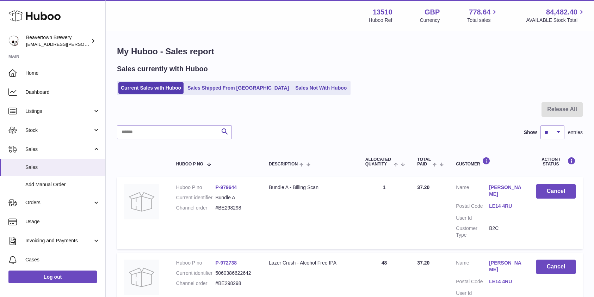 The image size is (594, 297). What do you see at coordinates (556, 16) in the screenshot?
I see `a: 84,482.40 AVAILABLE Stock Total` at bounding box center [556, 16].